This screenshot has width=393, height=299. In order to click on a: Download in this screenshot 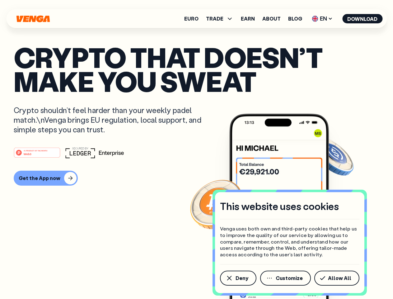, I will do `click(363, 19)`.